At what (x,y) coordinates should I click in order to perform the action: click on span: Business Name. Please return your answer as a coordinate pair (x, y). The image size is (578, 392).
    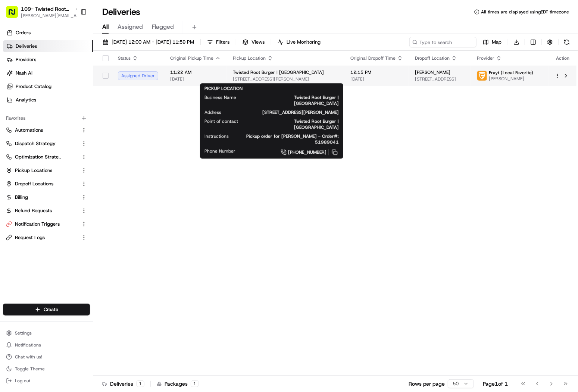
    Looking at the image, I should click on (220, 97).